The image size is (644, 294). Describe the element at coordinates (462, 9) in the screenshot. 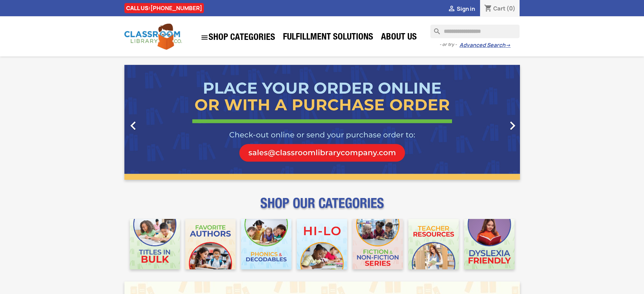

I see `a:  Sign in` at that location.